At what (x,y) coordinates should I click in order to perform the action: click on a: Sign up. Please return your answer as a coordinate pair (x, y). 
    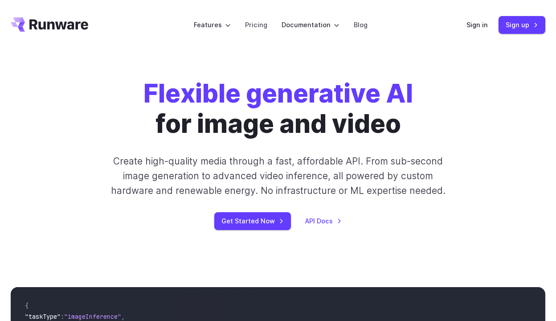
    Looking at the image, I should click on (522, 25).